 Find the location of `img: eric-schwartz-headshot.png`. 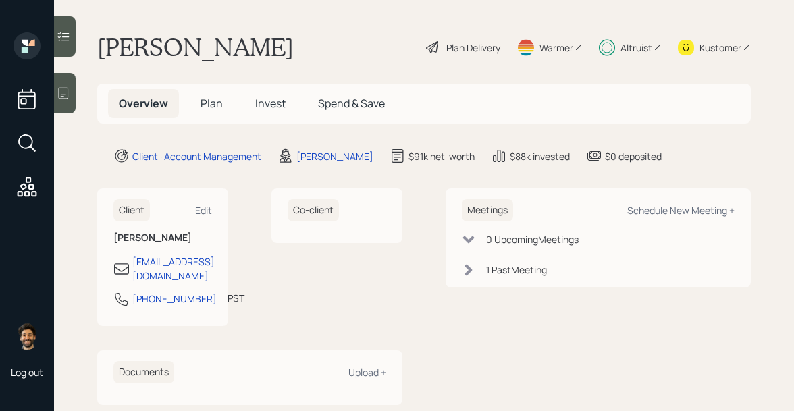

img: eric-schwartz-headshot.png is located at coordinates (27, 336).